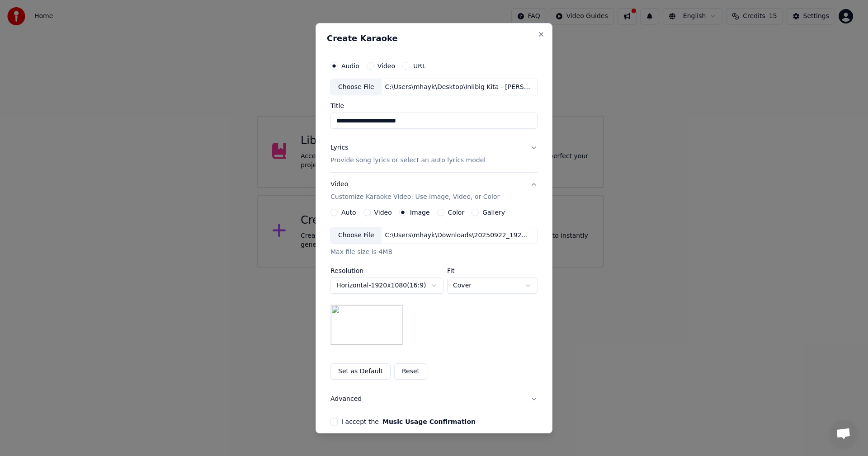 The width and height of the screenshot is (868, 456). I want to click on button: Reset, so click(410, 371).